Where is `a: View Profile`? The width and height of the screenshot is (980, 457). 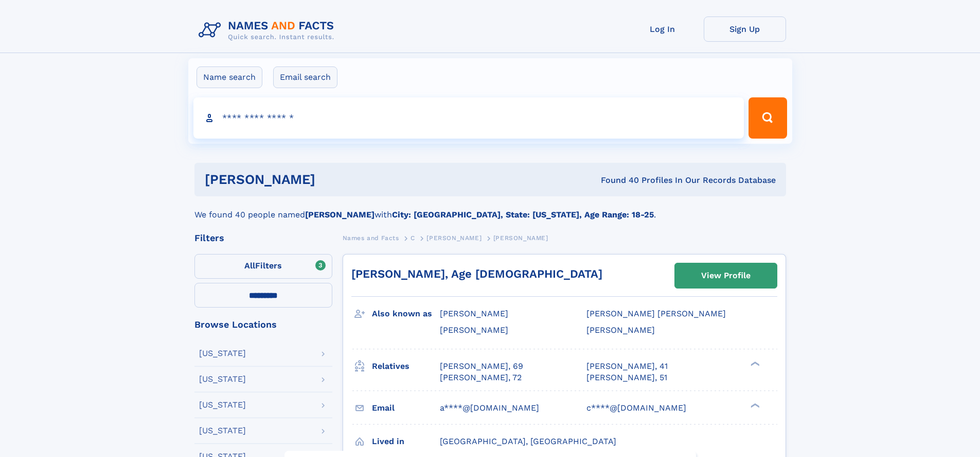
a: View Profile is located at coordinates (726, 276).